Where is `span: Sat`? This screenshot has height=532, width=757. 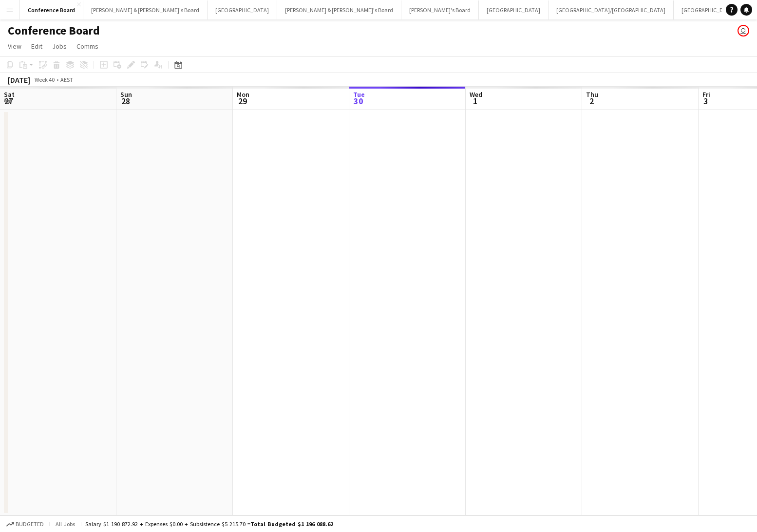 span: Sat is located at coordinates (9, 94).